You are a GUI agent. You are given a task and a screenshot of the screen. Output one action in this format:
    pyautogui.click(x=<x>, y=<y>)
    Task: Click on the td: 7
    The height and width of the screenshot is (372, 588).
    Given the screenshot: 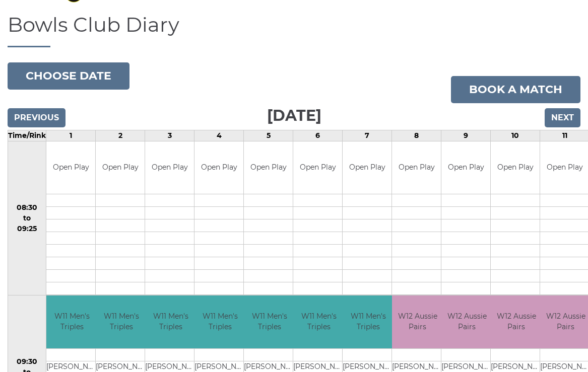 What is the action you would take?
    pyautogui.click(x=367, y=135)
    